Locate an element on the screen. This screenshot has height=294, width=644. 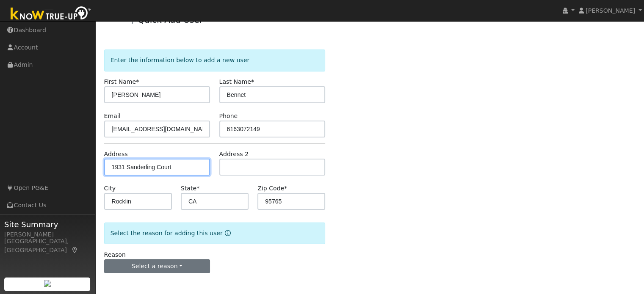
span: Site Summary is located at coordinates (47, 224).